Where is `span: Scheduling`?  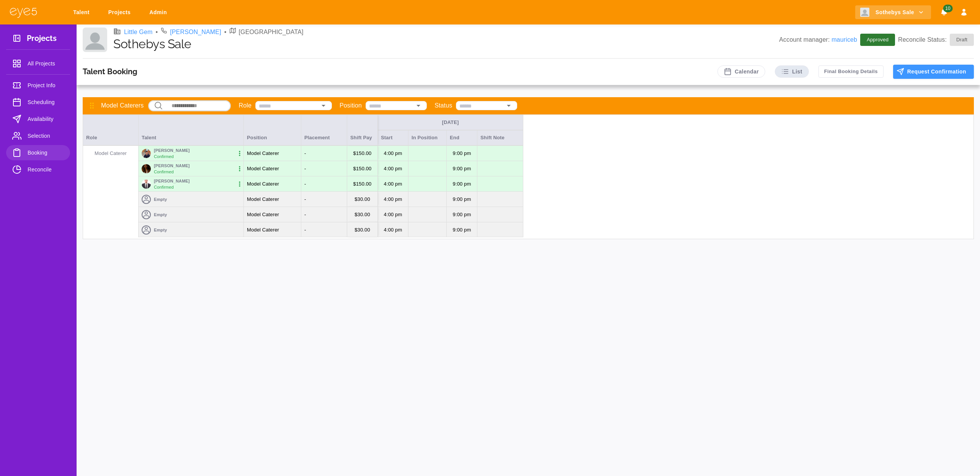
span: Scheduling is located at coordinates (46, 102).